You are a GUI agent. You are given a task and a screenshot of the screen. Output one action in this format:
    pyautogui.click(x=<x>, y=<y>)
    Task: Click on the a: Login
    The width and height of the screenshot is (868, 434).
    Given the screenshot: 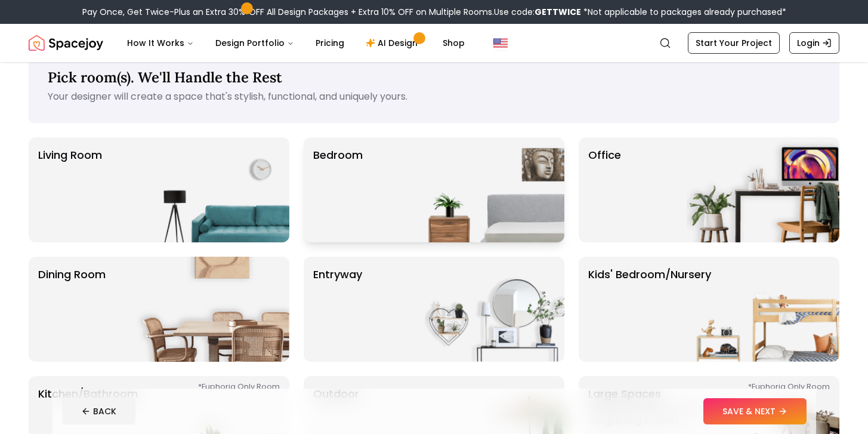 What is the action you would take?
    pyautogui.click(x=814, y=43)
    